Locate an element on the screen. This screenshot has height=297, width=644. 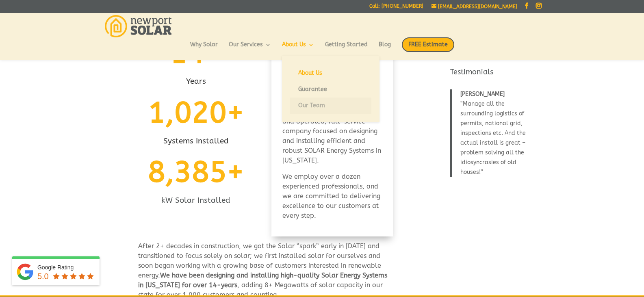
a: FREE Estimate is located at coordinates (428, 49).